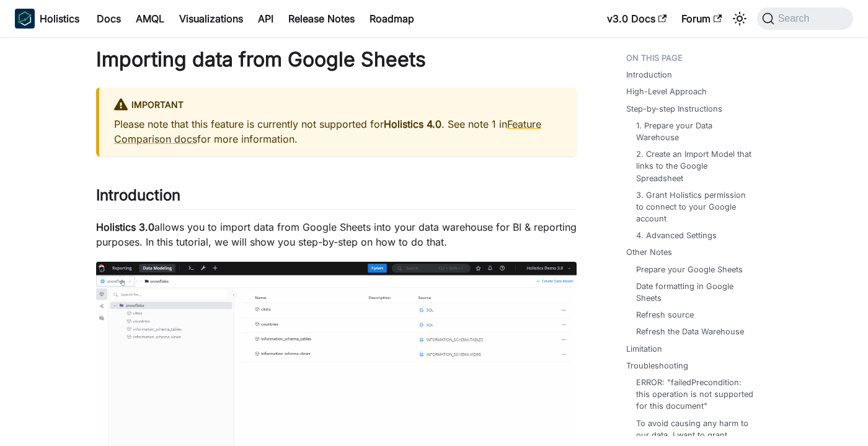 The height and width of the screenshot is (446, 868). I want to click on a: Feature Comparison docs, so click(328, 131).